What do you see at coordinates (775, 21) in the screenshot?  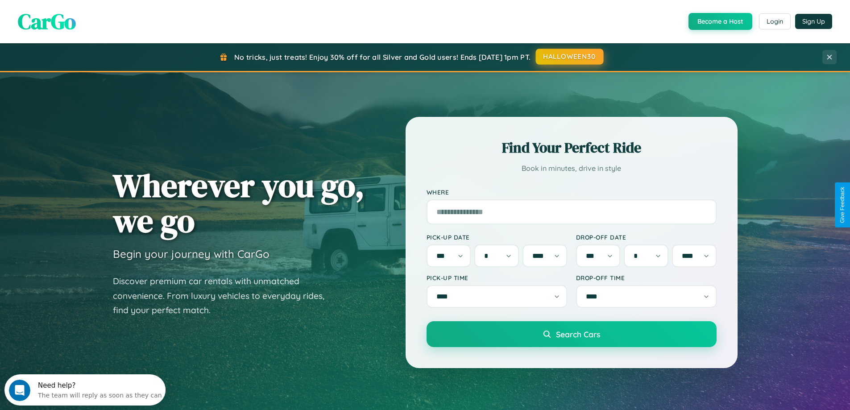 I see `button: Login` at bounding box center [775, 21].